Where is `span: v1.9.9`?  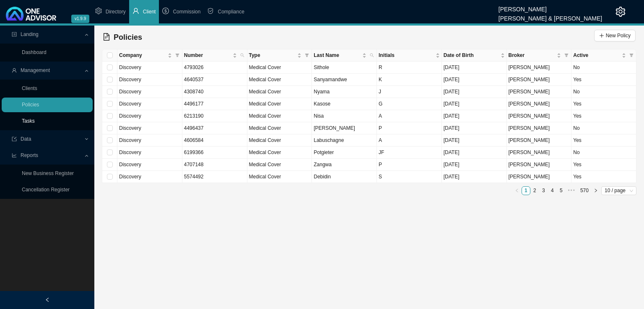 span: v1.9.9 is located at coordinates (80, 19).